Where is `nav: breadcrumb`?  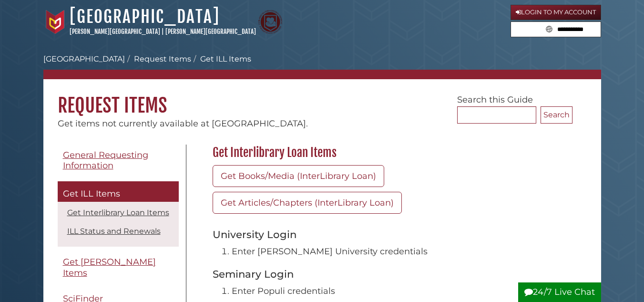
nav: breadcrumb is located at coordinates (323, 66).